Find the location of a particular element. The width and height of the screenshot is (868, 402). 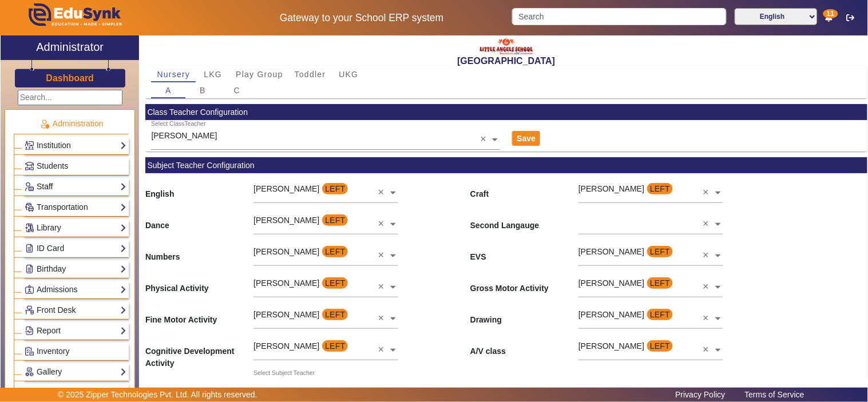

mat-card-header: Subject Teacher Configuration is located at coordinates (507, 165).